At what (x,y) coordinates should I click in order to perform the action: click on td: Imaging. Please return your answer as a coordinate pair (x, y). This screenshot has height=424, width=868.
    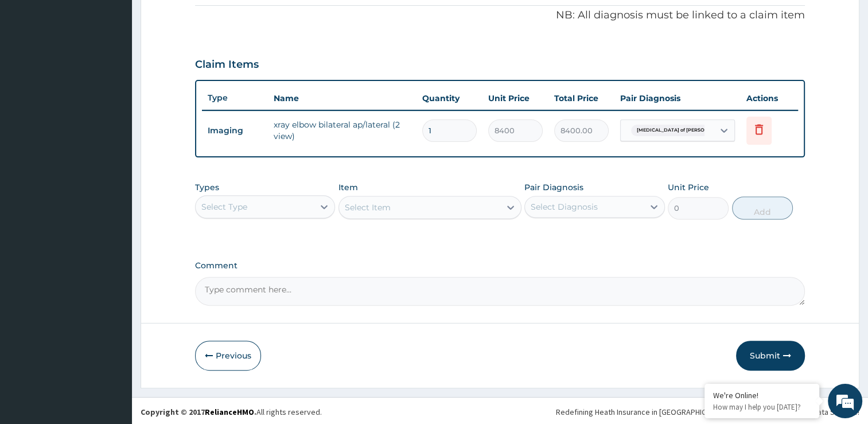
    Looking at the image, I should click on (235, 130).